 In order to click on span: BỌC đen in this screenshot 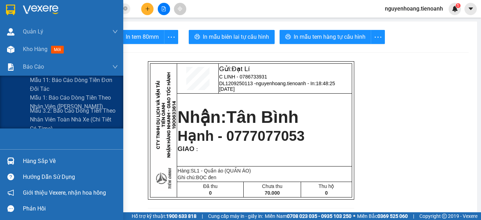, I will do `click(206, 177)`.